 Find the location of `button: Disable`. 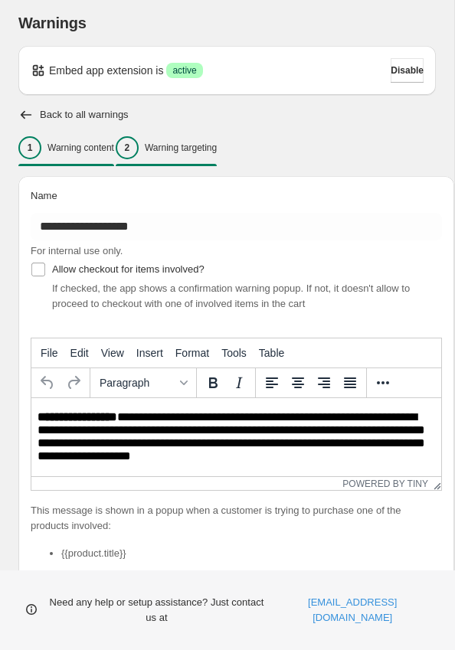

button: Disable is located at coordinates (407, 70).